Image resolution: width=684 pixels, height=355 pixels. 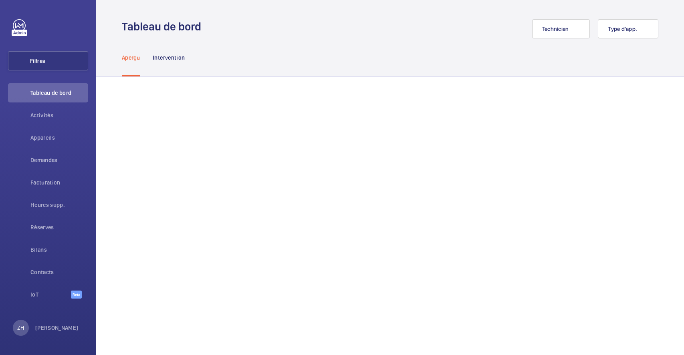 I want to click on span: Heures supp., so click(x=59, y=205).